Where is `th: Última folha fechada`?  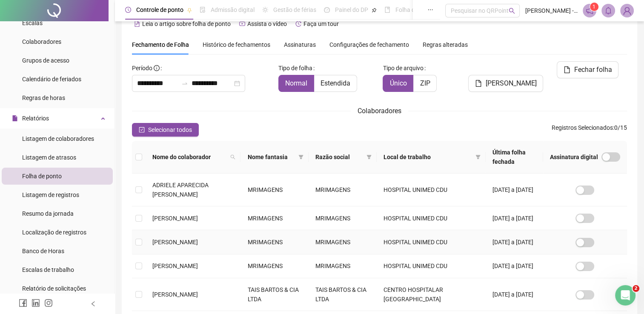 th: Última folha fechada is located at coordinates (514, 157).